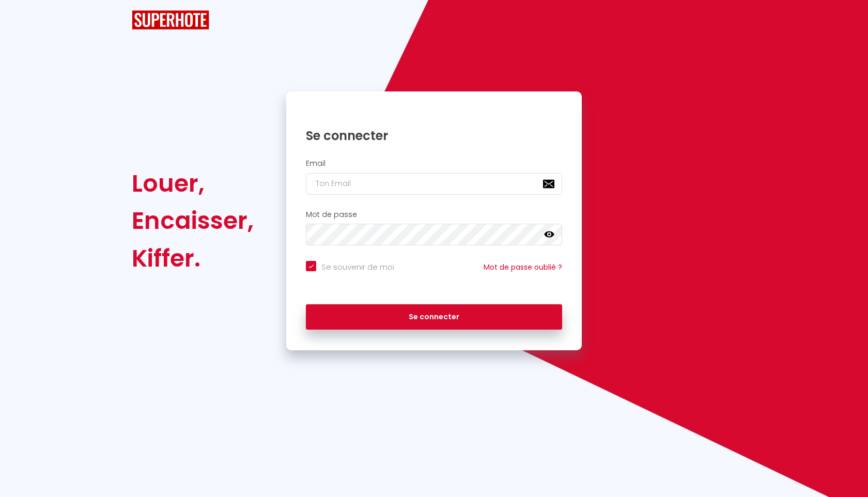 This screenshot has height=497, width=868. What do you see at coordinates (193, 184) in the screenshot?
I see `div: Louer,` at bounding box center [193, 184].